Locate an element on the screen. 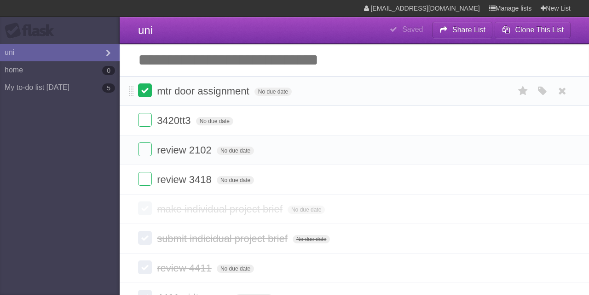 The image size is (589, 295). span: 3420tt3 is located at coordinates (175, 120).